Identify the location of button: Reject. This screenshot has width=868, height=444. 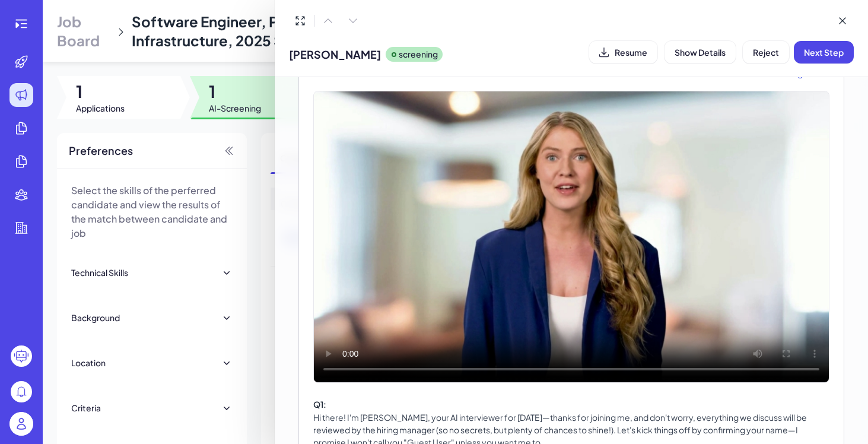
(766, 52).